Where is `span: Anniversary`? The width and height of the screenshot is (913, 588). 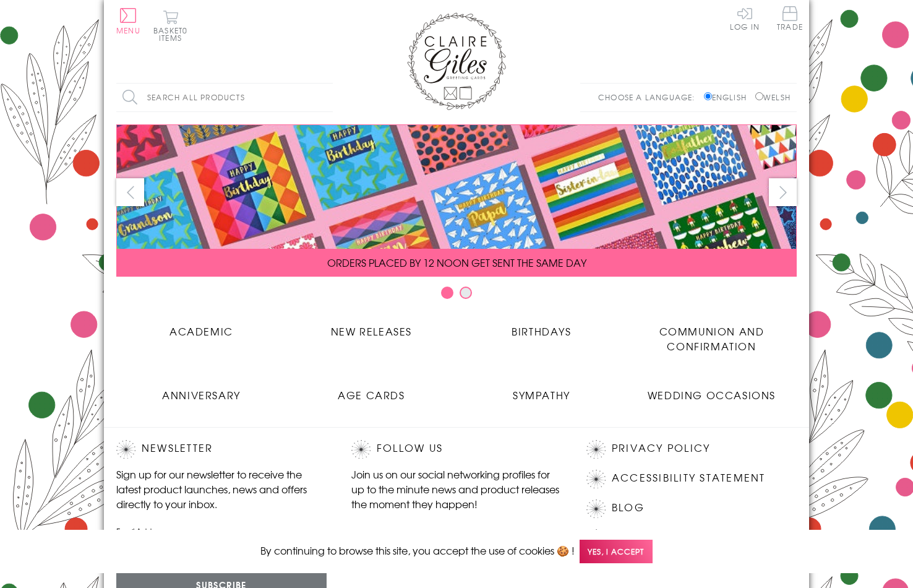 span: Anniversary is located at coordinates (201, 395).